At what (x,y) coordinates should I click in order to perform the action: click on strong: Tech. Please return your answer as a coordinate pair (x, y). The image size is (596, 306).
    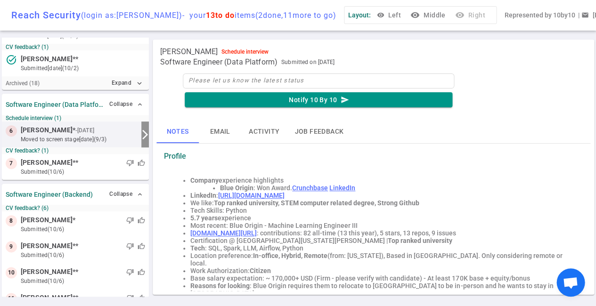
    Looking at the image, I should click on (197, 248).